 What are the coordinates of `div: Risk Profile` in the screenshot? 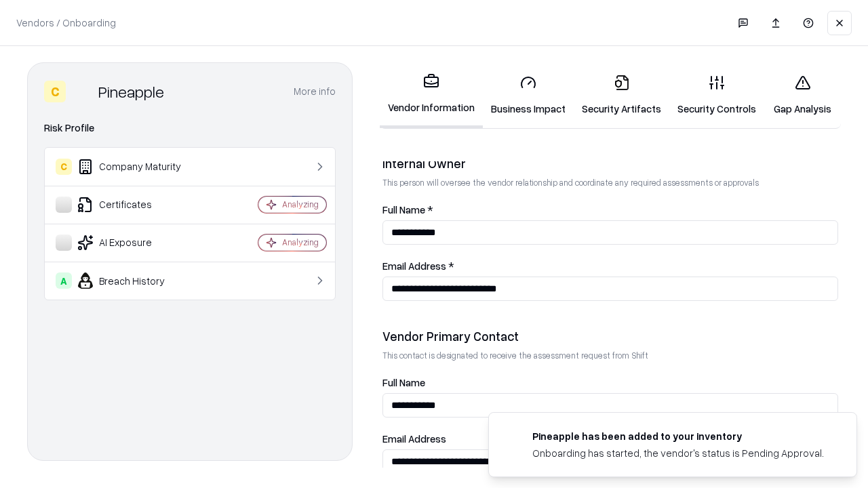 It's located at (190, 128).